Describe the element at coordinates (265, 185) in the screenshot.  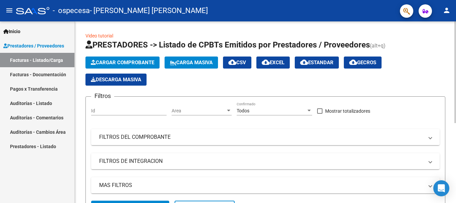
I see `mat-expansion-panel-header: MAS FILTROS` at that location.